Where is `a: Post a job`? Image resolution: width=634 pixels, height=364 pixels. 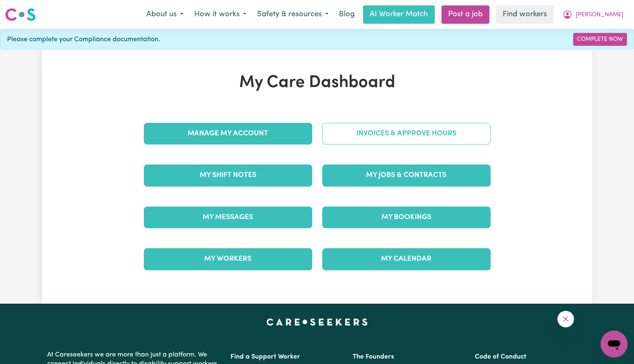
a: Post a job is located at coordinates (465, 15).